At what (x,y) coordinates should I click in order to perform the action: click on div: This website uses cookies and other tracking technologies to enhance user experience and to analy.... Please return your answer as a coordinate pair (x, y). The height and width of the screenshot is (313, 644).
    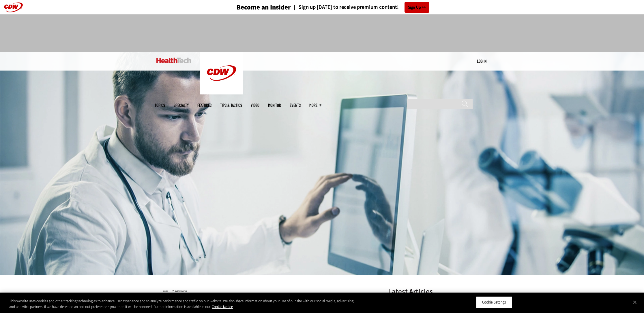
    Looking at the image, I should click on (182, 304).